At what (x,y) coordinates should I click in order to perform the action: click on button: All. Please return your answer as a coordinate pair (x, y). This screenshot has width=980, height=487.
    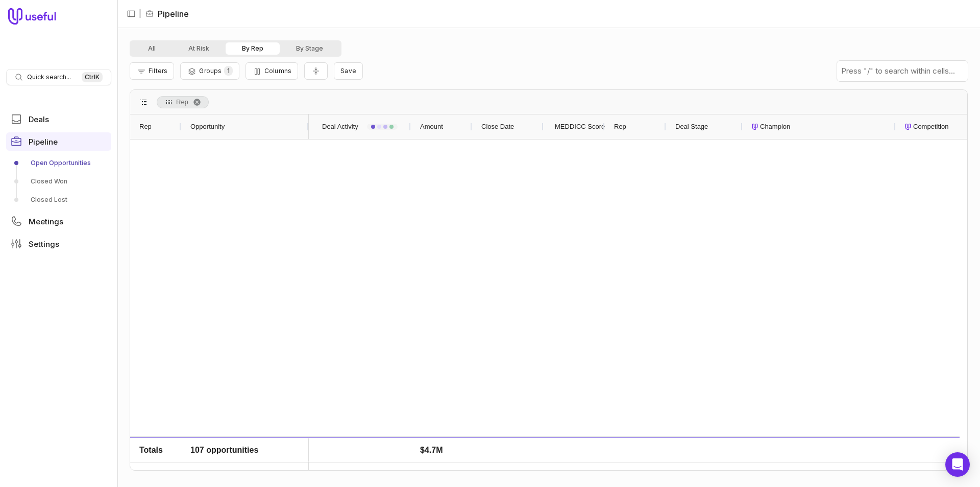
    Looking at the image, I should click on (152, 48).